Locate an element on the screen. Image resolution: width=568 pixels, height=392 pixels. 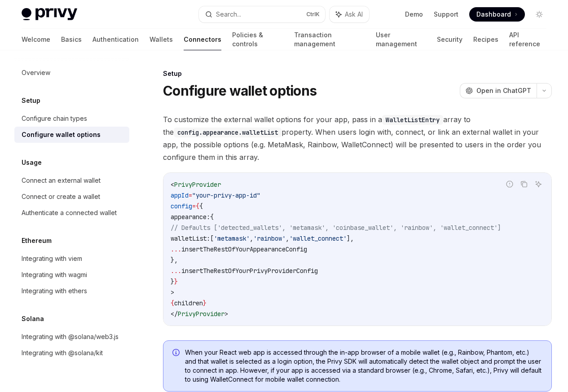
span: To customize the external wallet options for your app, pass in a array to the property. When user... is located at coordinates (357, 138).